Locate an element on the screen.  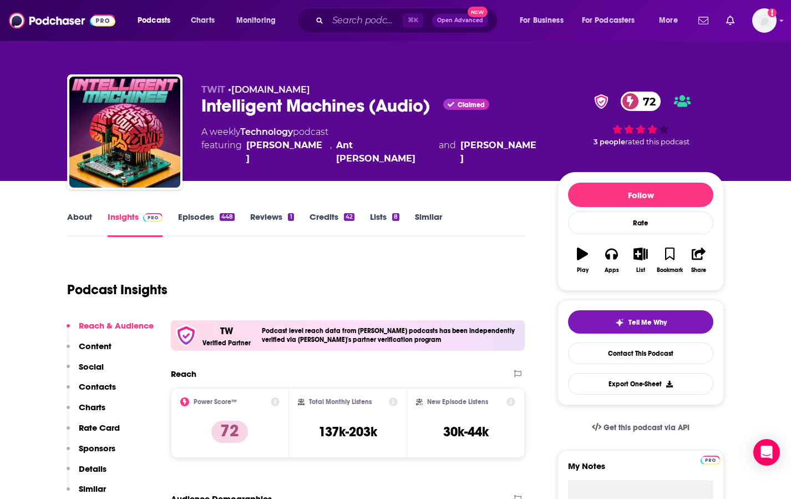
span: New is located at coordinates (478, 12).